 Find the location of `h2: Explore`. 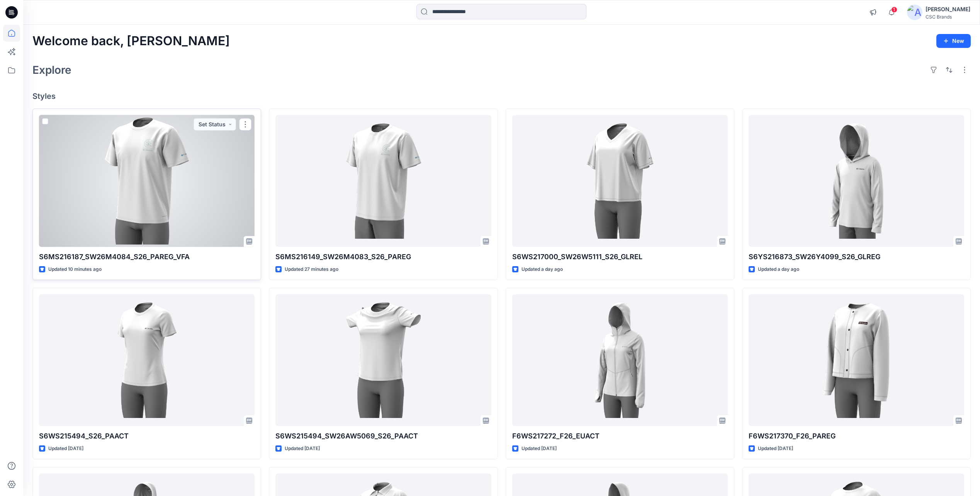

h2: Explore is located at coordinates (52, 70).